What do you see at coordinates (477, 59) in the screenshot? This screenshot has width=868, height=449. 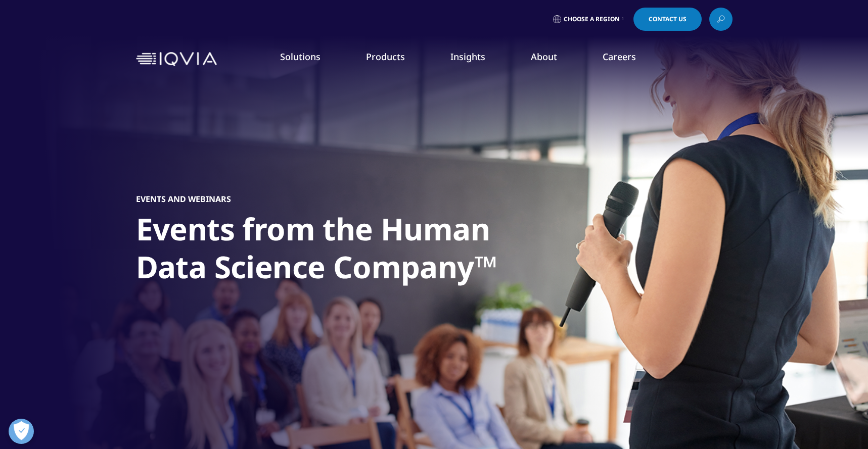 I see `nav: Primary` at bounding box center [477, 59].